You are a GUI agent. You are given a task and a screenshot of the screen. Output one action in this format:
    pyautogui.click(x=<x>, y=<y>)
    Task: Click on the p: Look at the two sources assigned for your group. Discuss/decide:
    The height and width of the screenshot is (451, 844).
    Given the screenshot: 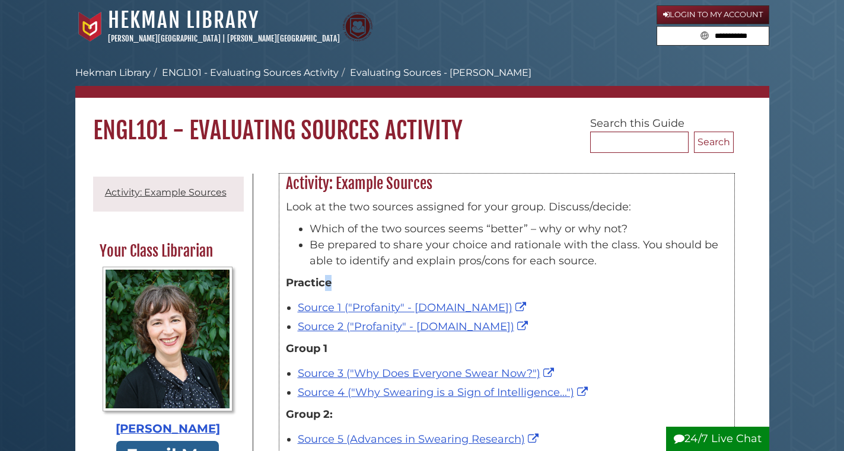 What is the action you would take?
    pyautogui.click(x=506, y=207)
    